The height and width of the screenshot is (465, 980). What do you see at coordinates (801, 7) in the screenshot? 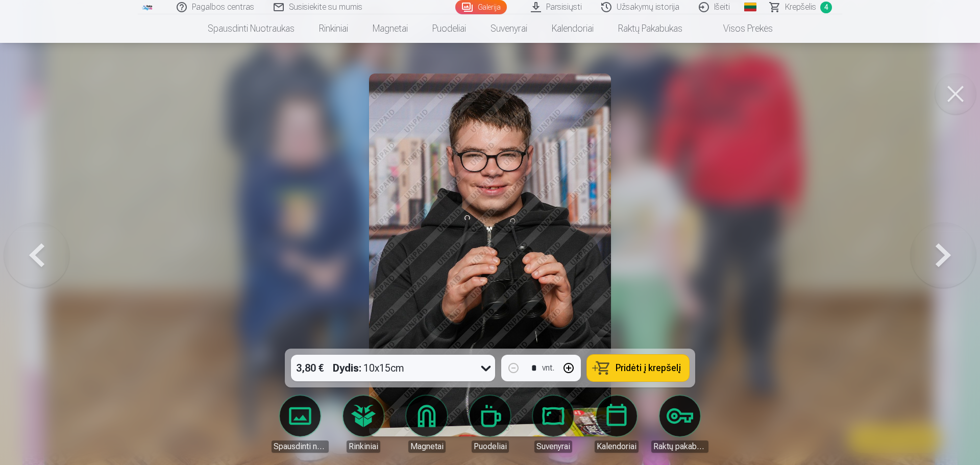
I see `span: Krepšelis` at bounding box center [801, 7].